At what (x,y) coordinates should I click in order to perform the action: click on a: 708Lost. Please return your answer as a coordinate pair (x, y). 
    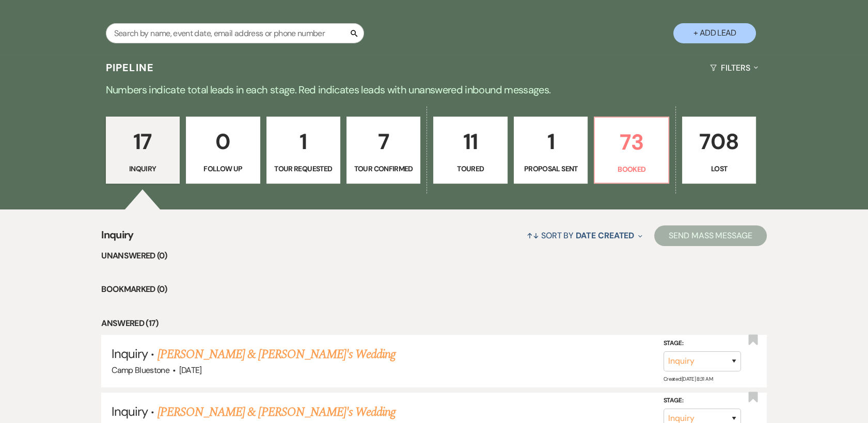
    Looking at the image, I should click on (719, 150).